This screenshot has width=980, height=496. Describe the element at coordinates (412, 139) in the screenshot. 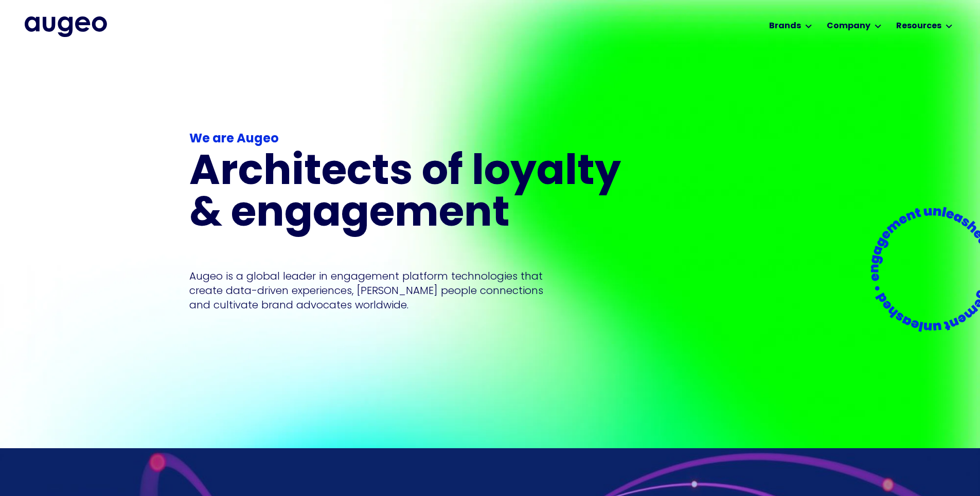

I see `div: We are Augeo` at that location.